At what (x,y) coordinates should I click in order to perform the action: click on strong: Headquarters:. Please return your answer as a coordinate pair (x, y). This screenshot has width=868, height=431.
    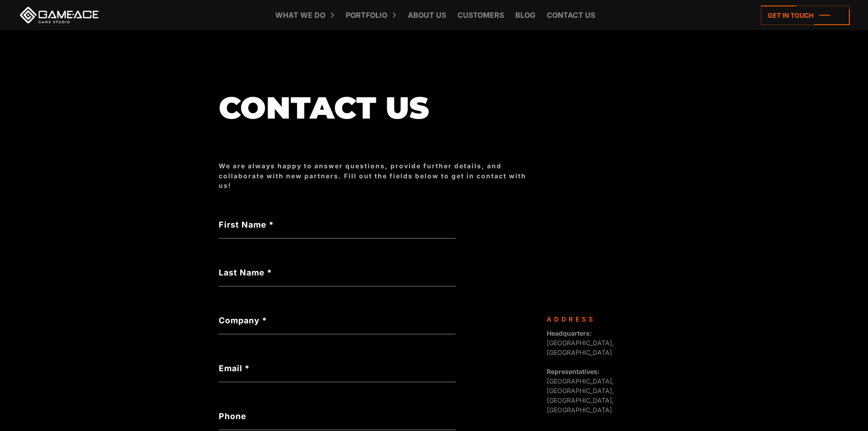
    Looking at the image, I should click on (569, 333).